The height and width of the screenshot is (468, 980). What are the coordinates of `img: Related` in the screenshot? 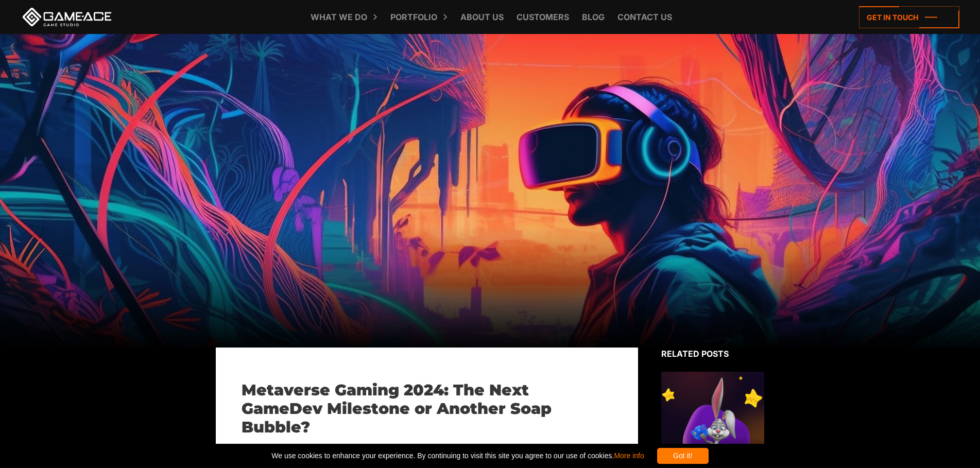 It's located at (713, 418).